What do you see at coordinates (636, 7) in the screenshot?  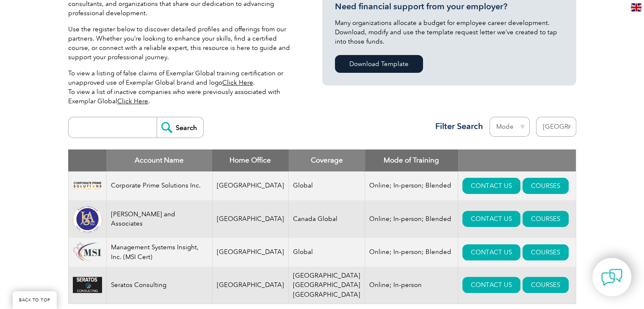 I see `img: en` at bounding box center [636, 7].